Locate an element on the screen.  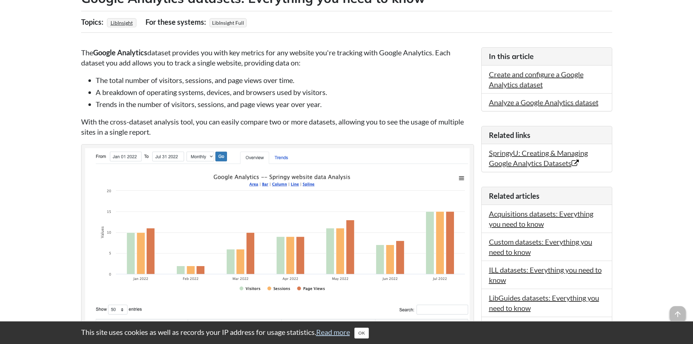
a: Create and configure a Google Analytics dataset is located at coordinates (537, 79).